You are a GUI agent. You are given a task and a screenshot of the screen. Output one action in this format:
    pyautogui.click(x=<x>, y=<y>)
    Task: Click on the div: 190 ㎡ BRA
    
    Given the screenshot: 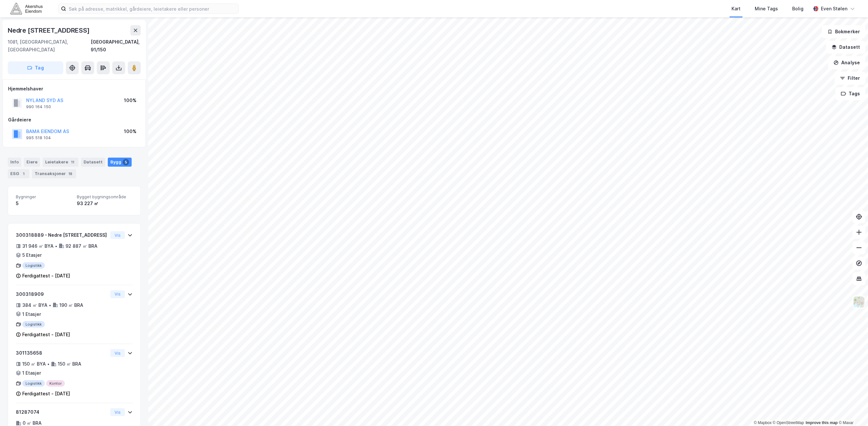 What is the action you would take?
    pyautogui.click(x=72, y=305)
    